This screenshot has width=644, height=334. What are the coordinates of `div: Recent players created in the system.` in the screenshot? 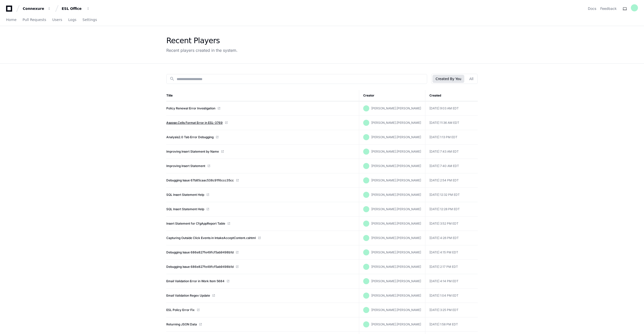 It's located at (202, 50).